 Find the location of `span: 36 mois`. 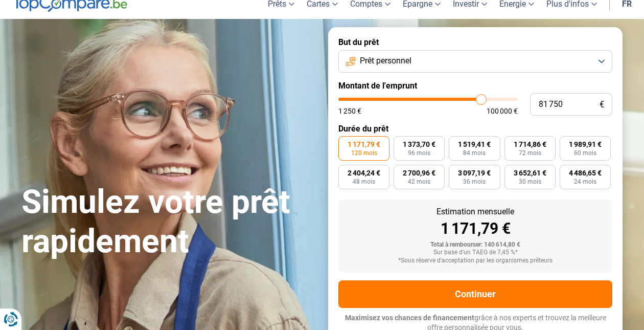

span: 36 mois is located at coordinates (474, 182).